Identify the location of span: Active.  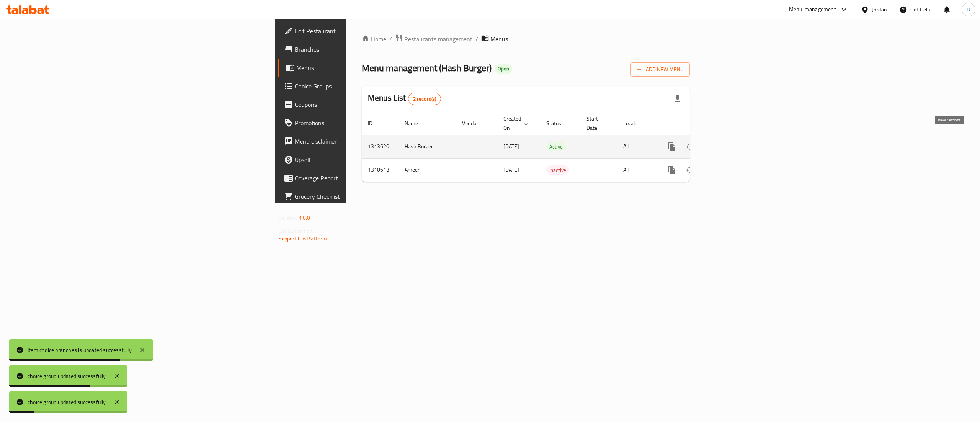
(556, 147).